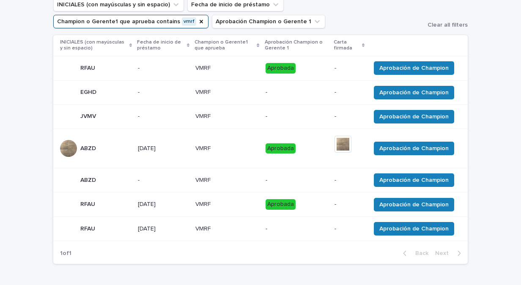 The width and height of the screenshot is (521, 285). Describe the element at coordinates (131, 22) in the screenshot. I see `button: Champion o Gerente1 que aprueba` at that location.